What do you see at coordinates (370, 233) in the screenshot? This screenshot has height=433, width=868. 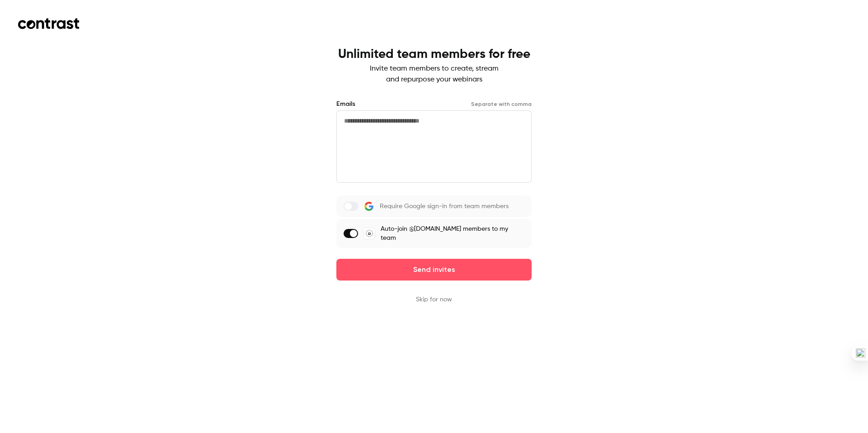 I see `img: Attorney Valet` at bounding box center [370, 233].